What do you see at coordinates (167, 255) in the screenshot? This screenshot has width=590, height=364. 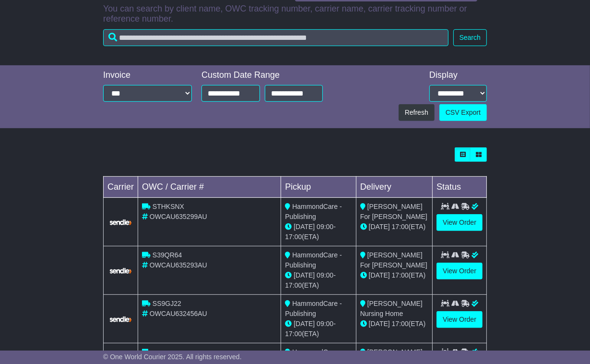 I see `span: S39QR64` at bounding box center [167, 255].